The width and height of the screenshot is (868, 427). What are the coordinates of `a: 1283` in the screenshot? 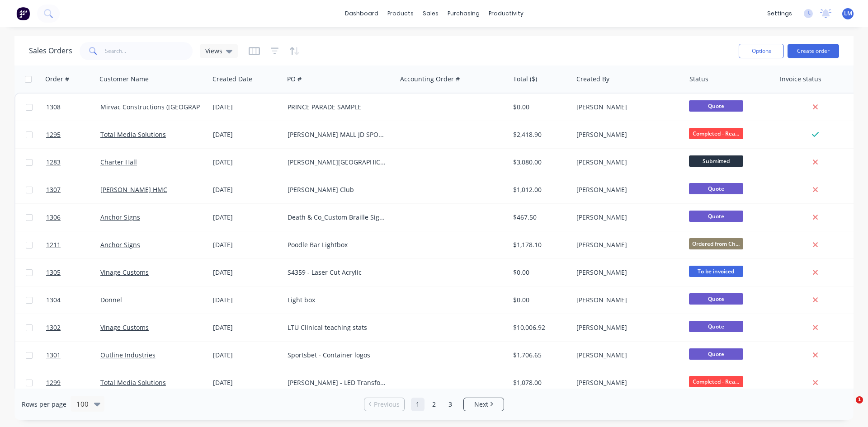 It's located at (73, 162).